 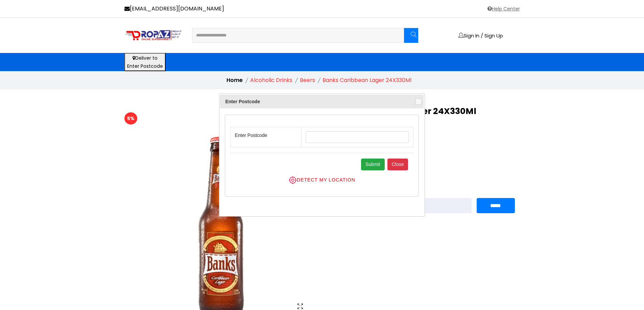 I want to click on img: logo, so click(x=153, y=36).